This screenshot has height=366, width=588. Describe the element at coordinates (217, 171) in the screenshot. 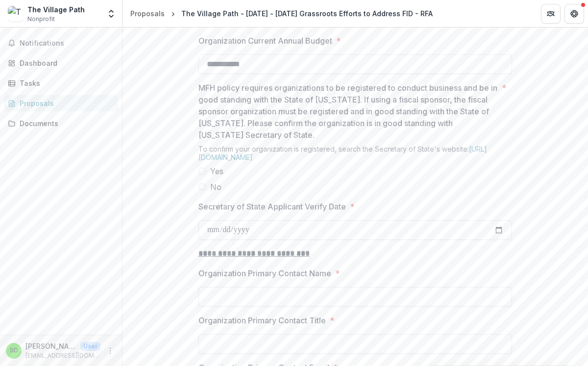

I see `span: Yes` at that location.